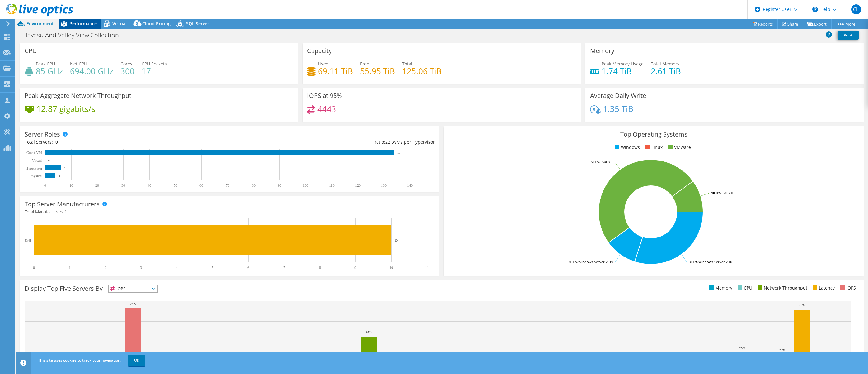 The height and width of the screenshot is (374, 868). I want to click on text: 6, so click(248, 267).